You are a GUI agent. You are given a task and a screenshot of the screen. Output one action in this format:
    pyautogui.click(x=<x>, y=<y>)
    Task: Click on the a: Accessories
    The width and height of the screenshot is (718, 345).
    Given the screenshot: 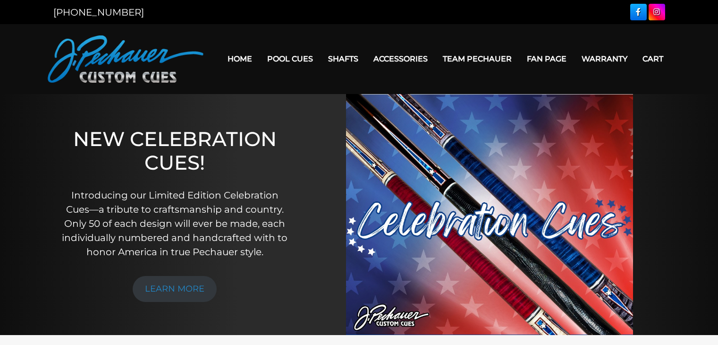 What is the action you would take?
    pyautogui.click(x=400, y=59)
    